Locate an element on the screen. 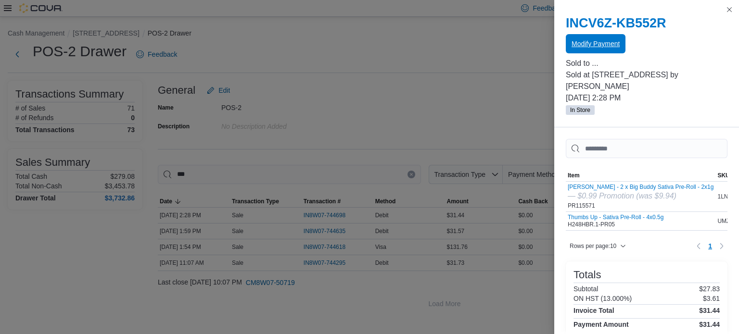  span: In Store is located at coordinates (580, 110).